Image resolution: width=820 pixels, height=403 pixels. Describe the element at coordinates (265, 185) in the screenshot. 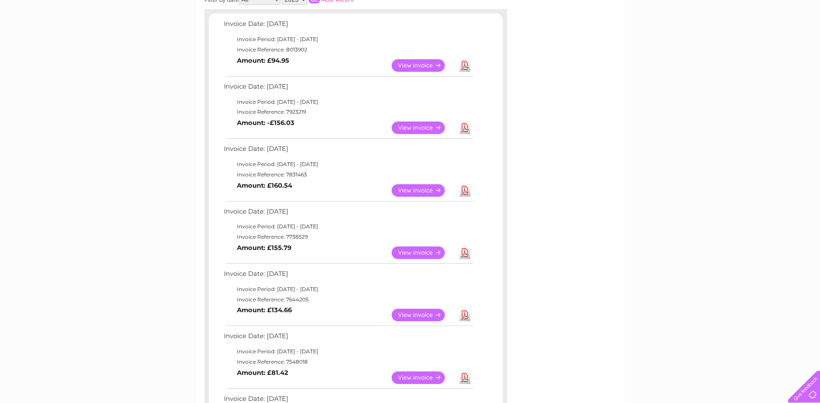

I see `b: Amount: £160.54` at that location.